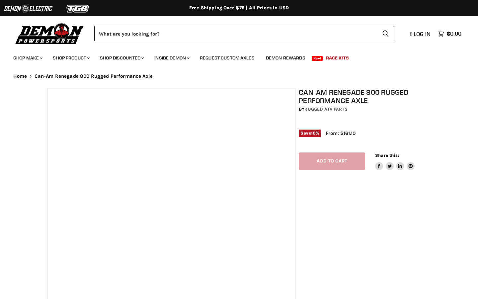 This screenshot has width=478, height=299. What do you see at coordinates (27, 58) in the screenshot?
I see `a: Shop Make` at bounding box center [27, 58].